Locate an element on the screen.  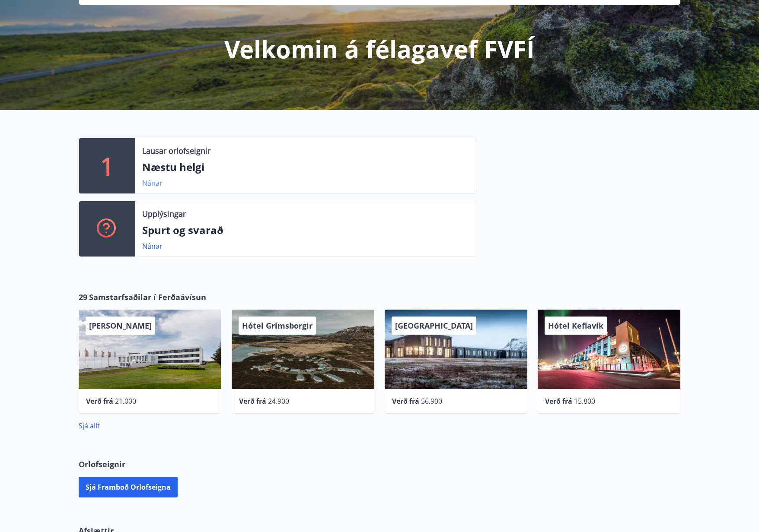
p: Velkomin á félagavef FVFÍ is located at coordinates (380, 48).